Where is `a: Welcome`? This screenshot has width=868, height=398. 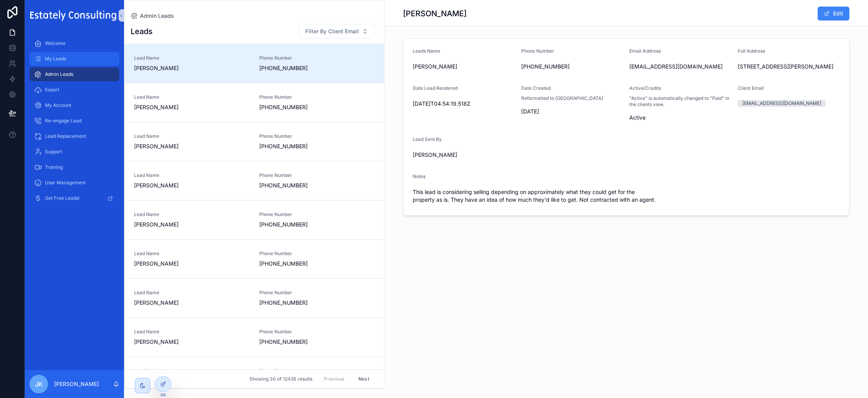
a: Welcome is located at coordinates (74, 43).